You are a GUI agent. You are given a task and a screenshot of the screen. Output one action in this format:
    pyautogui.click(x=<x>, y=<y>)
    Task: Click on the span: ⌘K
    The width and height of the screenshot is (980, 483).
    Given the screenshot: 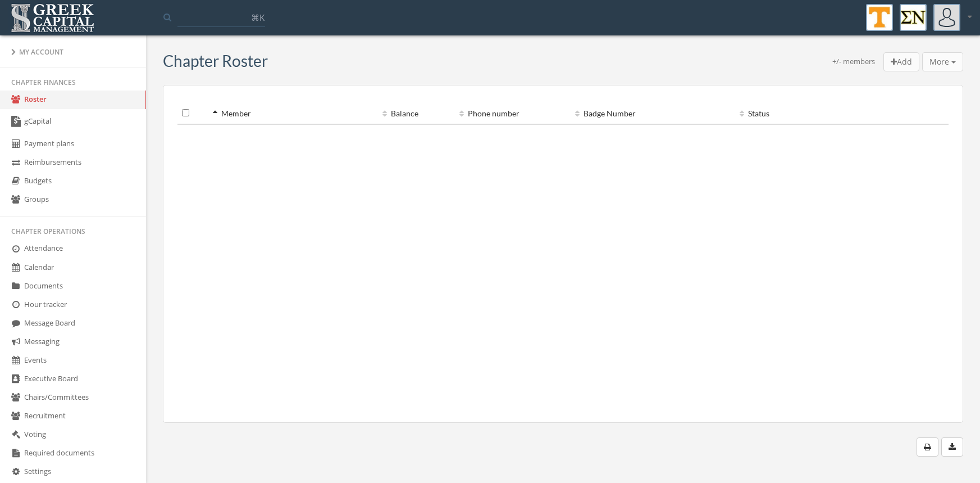 What is the action you would take?
    pyautogui.click(x=257, y=18)
    